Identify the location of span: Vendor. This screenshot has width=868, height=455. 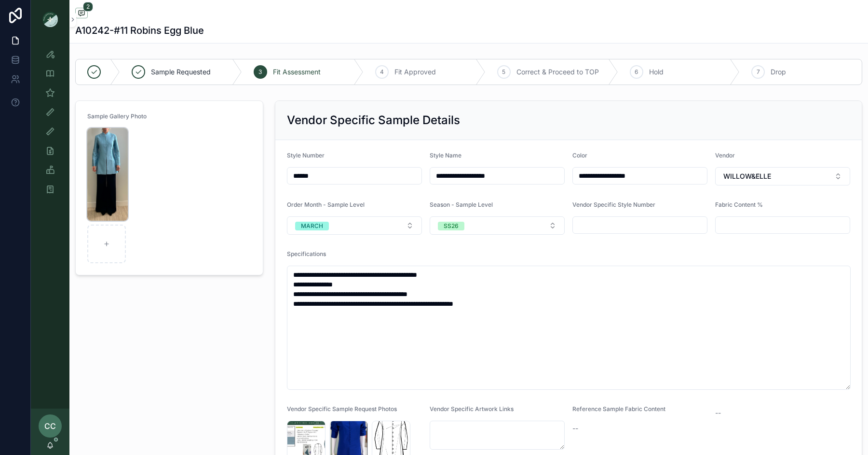
(725, 155).